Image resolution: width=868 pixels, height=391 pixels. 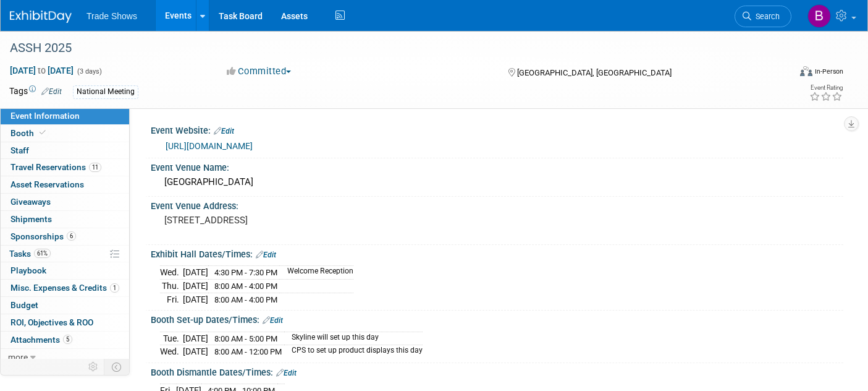 I want to click on span: Misc. Expenses & Credits, so click(x=65, y=287).